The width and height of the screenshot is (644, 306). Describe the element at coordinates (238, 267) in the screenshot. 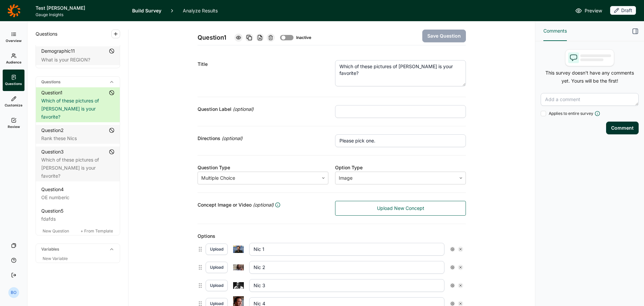

I see `img: zffbd3hfyrgedzeners9.png` at that location.